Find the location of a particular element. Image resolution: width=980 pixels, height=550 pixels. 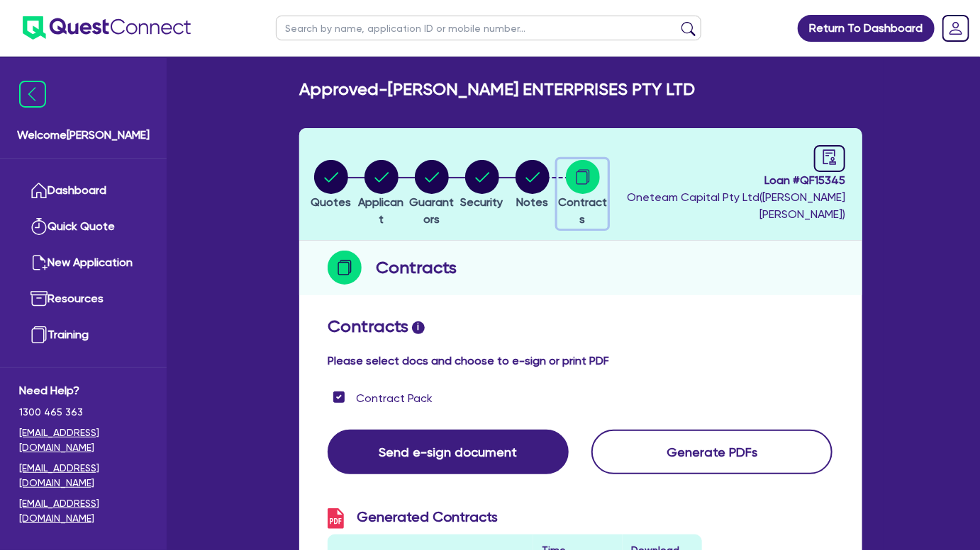

h3: Generated Contracts is located at coordinates (514, 519).